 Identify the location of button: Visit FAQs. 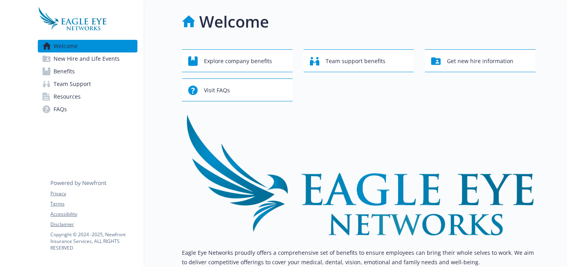
(237, 90).